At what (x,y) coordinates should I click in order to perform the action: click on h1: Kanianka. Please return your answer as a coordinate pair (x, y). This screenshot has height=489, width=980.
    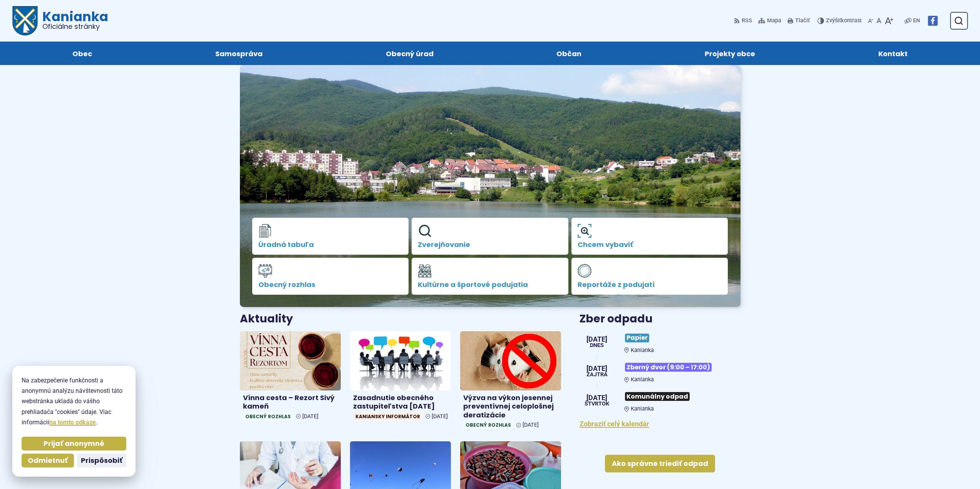
    Looking at the image, I should click on (73, 20).